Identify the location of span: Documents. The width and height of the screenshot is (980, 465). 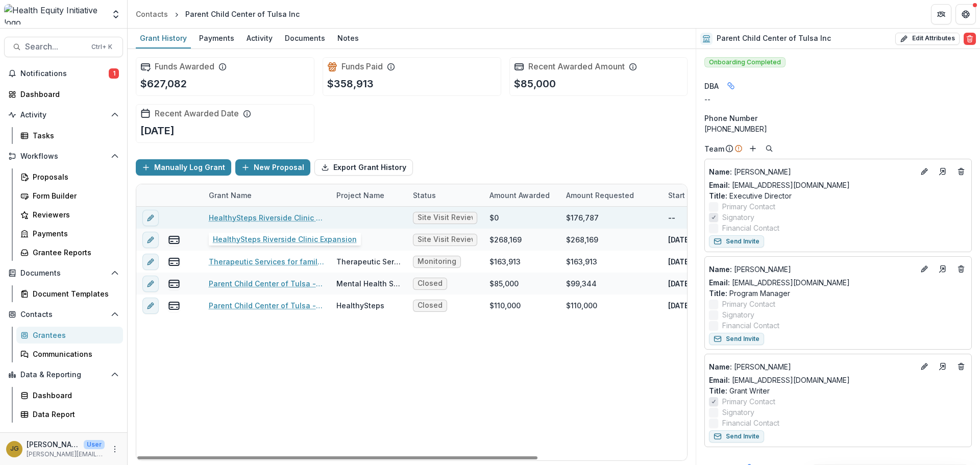
(63, 273).